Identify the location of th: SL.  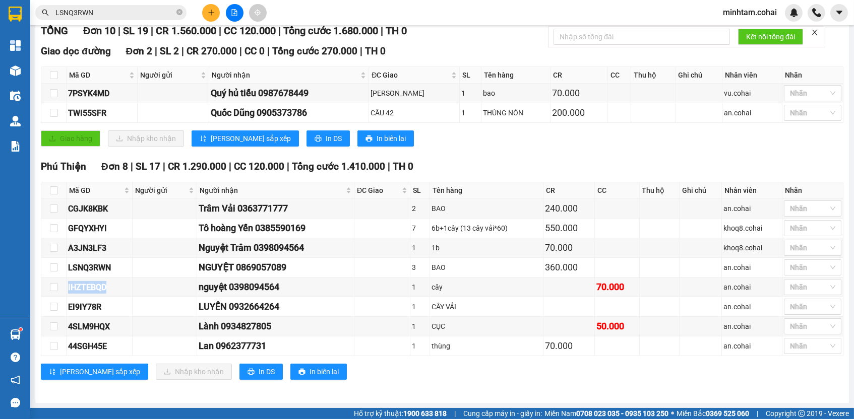
(420, 191).